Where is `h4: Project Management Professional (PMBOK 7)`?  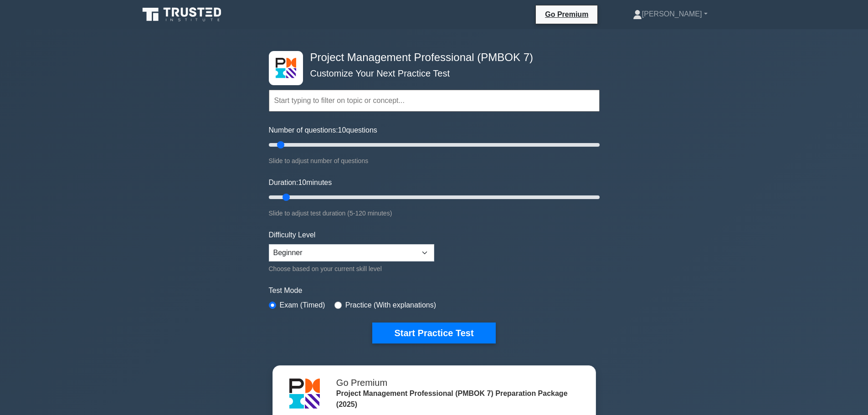 h4: Project Management Professional (PMBOK 7) is located at coordinates (431, 57).